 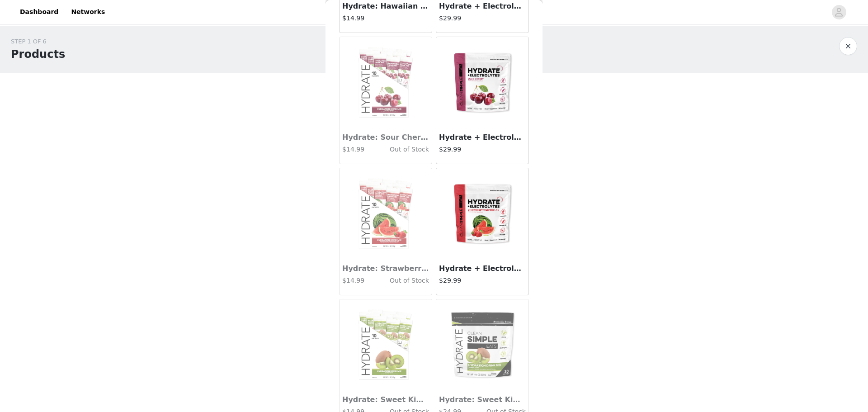 I want to click on h3: Hydrate: Strawberry Watermelon Hydration Drink Mix (10 Single Serving Stick Packs), so click(x=386, y=268).